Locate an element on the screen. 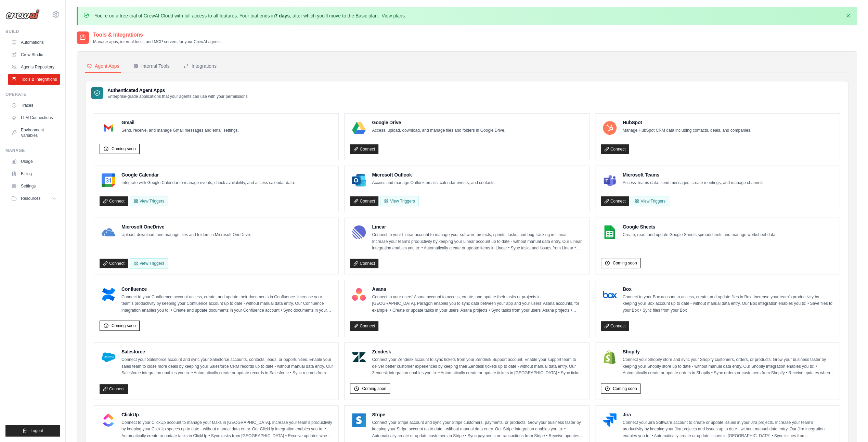 The image size is (868, 442). button: Logout is located at coordinates (32, 431).